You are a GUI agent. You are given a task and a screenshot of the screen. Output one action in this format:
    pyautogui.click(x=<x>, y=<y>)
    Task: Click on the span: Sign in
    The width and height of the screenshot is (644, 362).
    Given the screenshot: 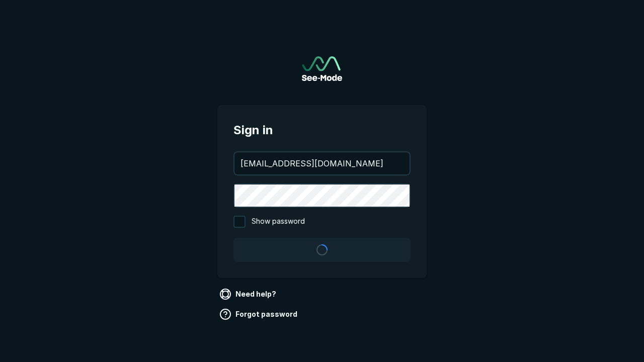 What is the action you would take?
    pyautogui.click(x=322, y=130)
    